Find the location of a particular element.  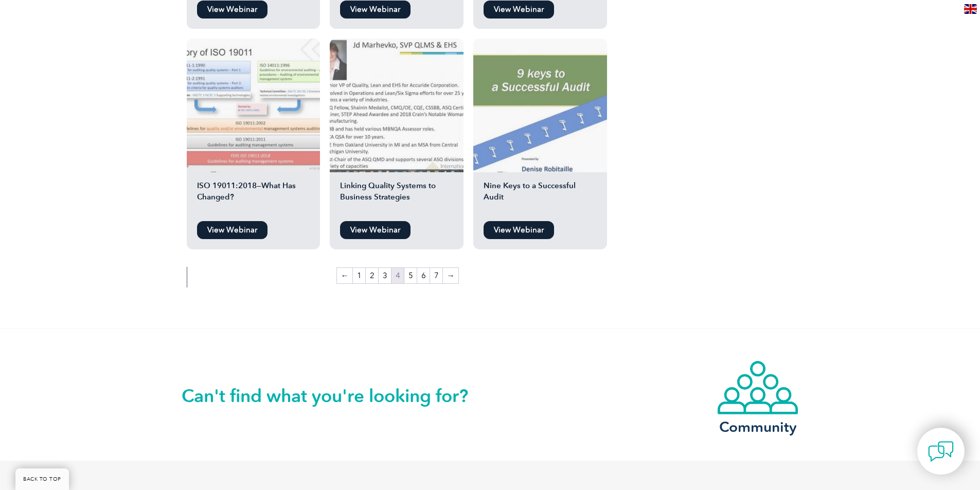

nav: Product Pagination is located at coordinates (398, 277).